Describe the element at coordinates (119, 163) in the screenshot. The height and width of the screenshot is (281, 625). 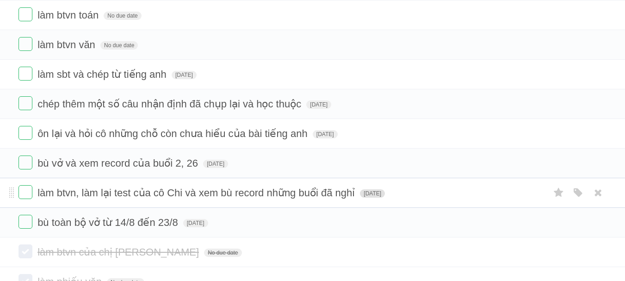
I see `span: bù vở và xem record của buổi 2, 26` at that location.